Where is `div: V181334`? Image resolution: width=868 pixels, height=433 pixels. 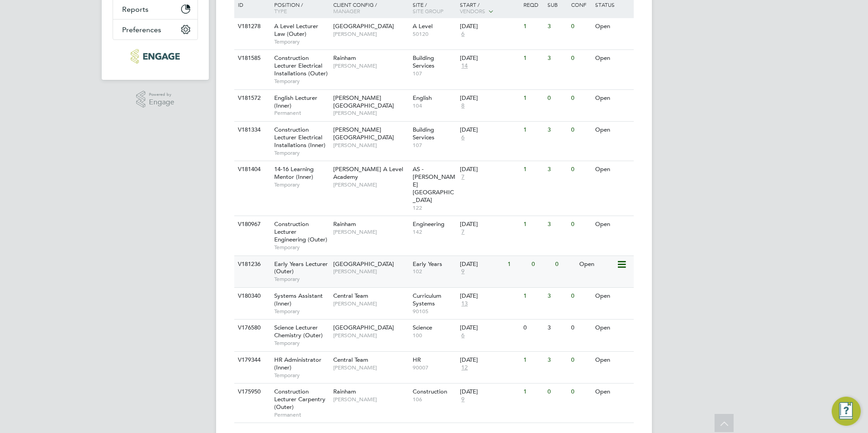
div: V181334 is located at coordinates (252, 130).